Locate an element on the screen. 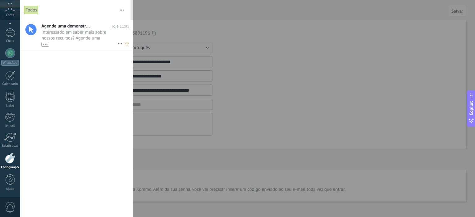 Image resolution: width=475 pixels, height=217 pixels. div: Listas is located at coordinates (10, 106).